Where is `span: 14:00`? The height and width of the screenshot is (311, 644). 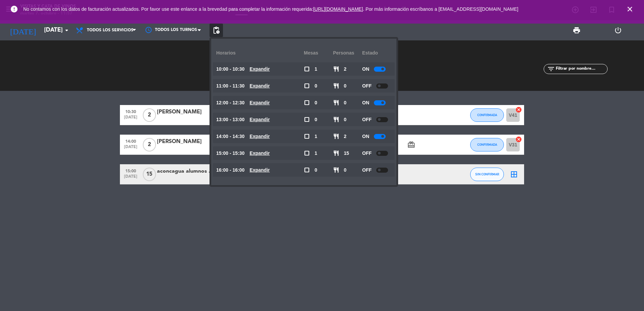
span: 14:00 is located at coordinates (131, 141).